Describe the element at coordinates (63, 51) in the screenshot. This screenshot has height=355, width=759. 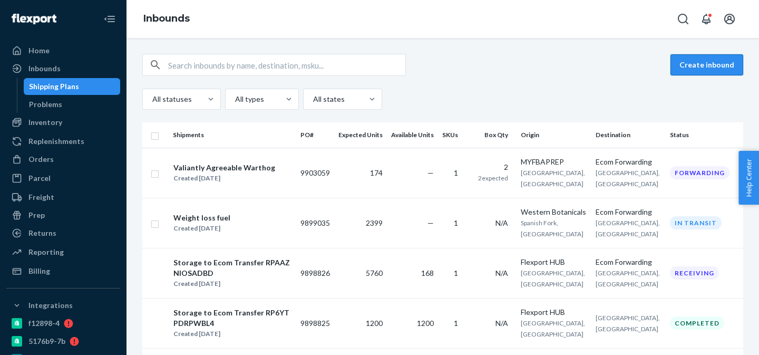
I see `a: Home` at that location.